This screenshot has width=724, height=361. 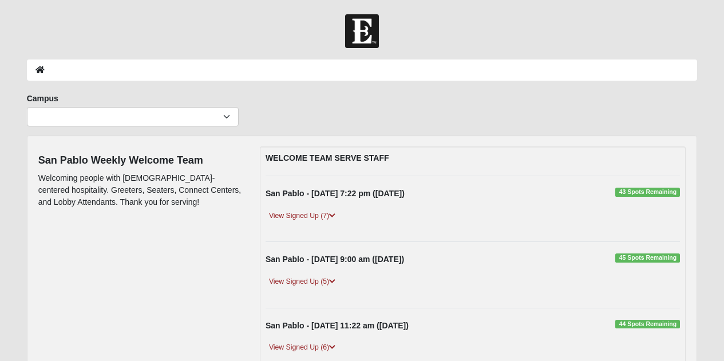 What do you see at coordinates (648, 325) in the screenshot?
I see `span: 44 Spots Remaining` at bounding box center [648, 325].